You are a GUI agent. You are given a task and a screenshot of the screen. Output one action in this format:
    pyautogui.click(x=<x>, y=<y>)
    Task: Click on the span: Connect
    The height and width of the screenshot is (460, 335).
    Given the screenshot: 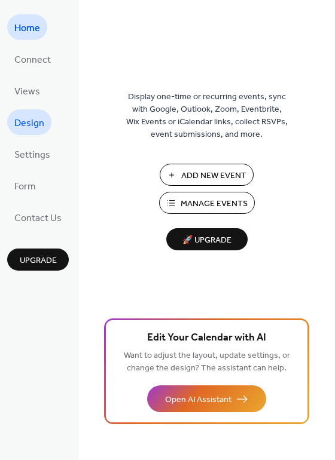 What is the action you would take?
    pyautogui.click(x=32, y=60)
    